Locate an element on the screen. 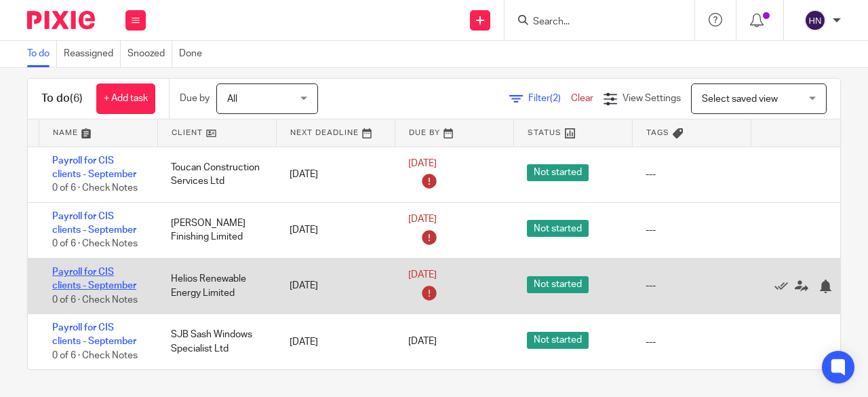  td: SJB Sash Windows Specialist Ltd is located at coordinates (217, 342).